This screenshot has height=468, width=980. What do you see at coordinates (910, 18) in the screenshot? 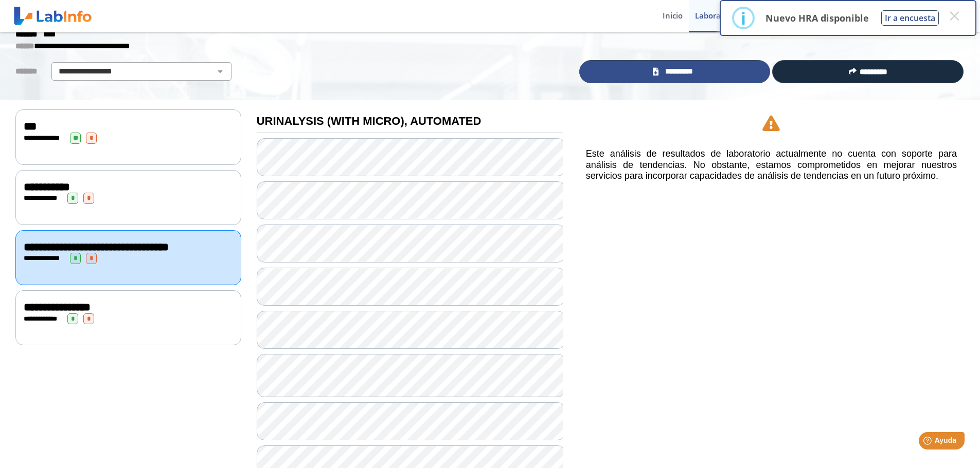
I see `button: Ir a encuesta` at bounding box center [910, 18].